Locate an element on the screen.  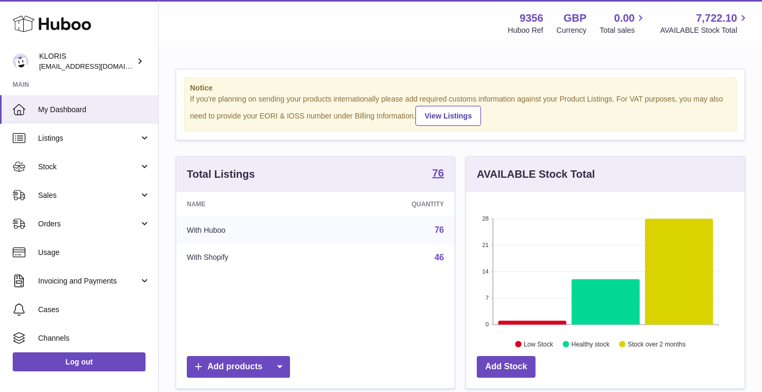
td: With Shopify is located at coordinates (251, 258).